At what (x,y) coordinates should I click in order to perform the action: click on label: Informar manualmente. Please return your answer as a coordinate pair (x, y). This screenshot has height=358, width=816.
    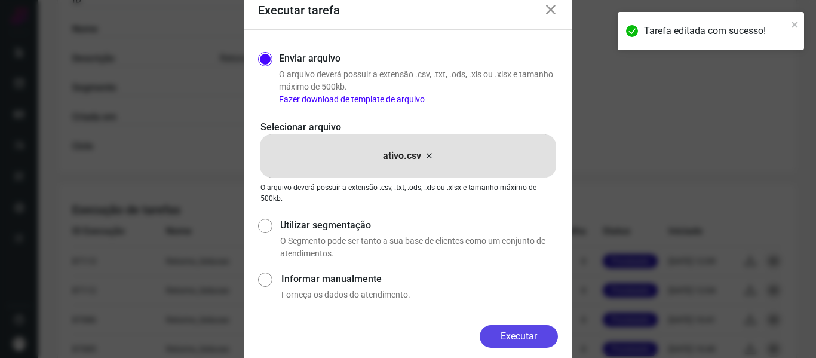
    Looking at the image, I should click on (419, 279).